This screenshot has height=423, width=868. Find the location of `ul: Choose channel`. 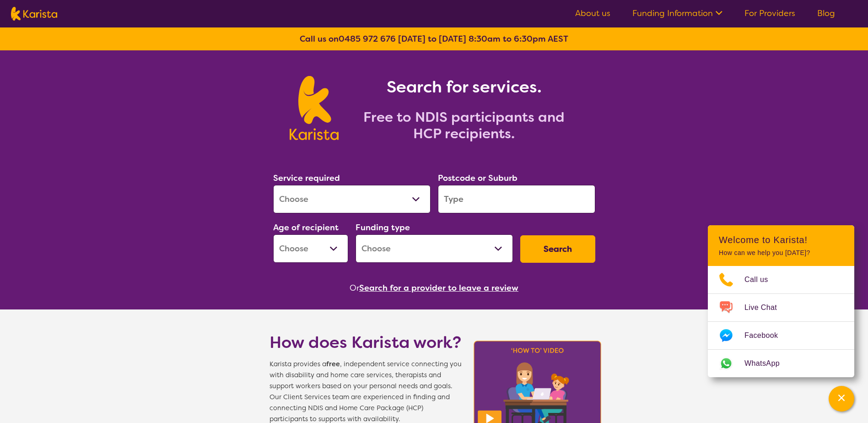

ul: Choose channel is located at coordinates (781, 321).